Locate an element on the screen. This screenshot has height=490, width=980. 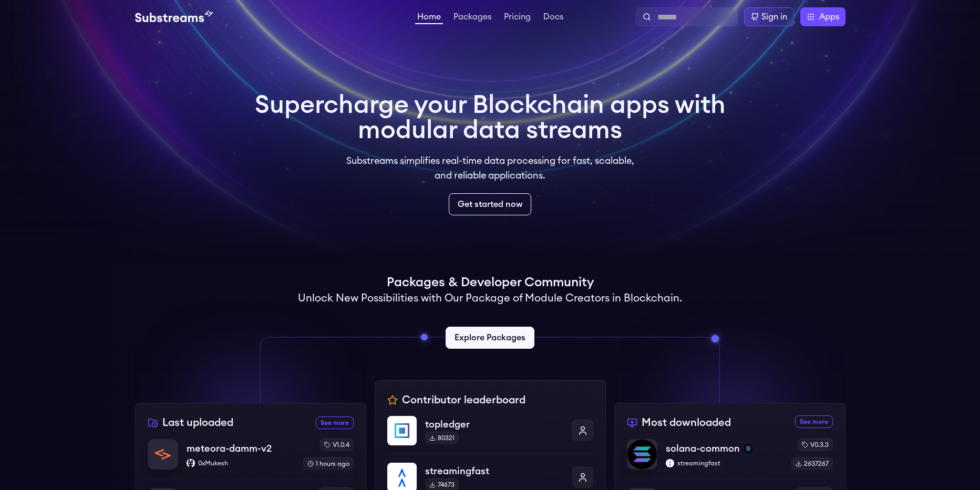
div: 80321 is located at coordinates (442, 438).